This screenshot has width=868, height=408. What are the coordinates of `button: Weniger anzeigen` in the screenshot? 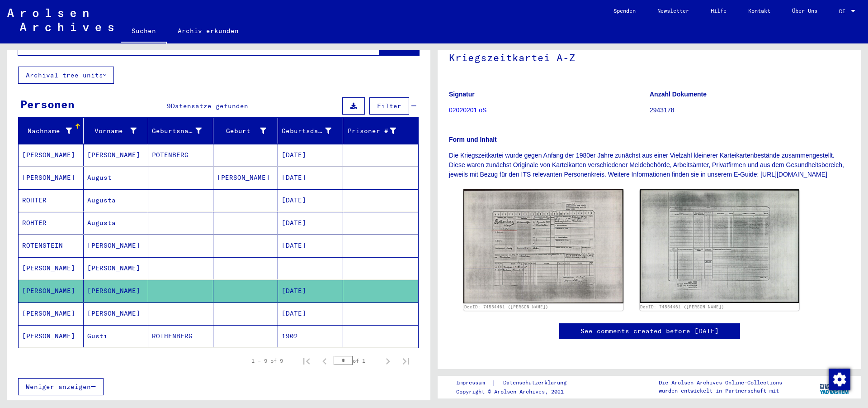 It's located at (60, 386).